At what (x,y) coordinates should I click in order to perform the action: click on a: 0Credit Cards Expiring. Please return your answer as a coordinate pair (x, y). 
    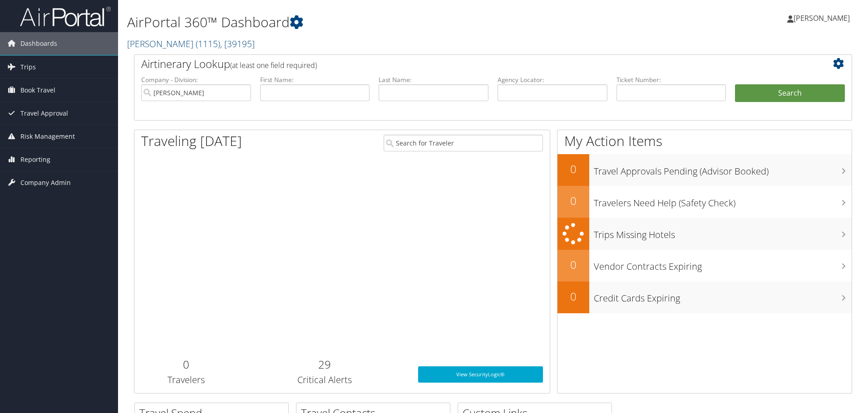
    Looking at the image, I should click on (704, 297).